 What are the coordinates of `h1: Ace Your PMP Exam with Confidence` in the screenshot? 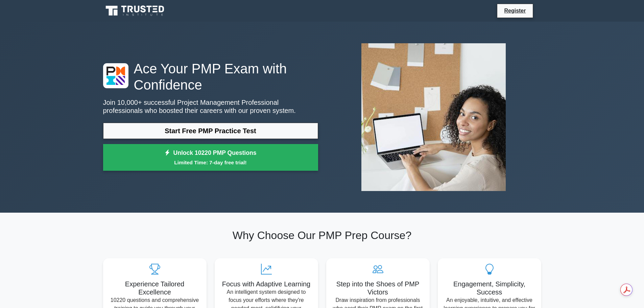 It's located at (211, 77).